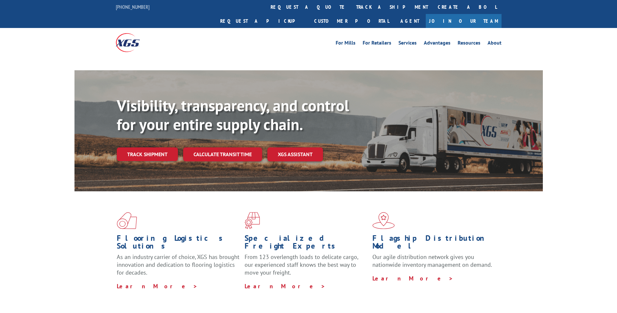  I want to click on img: xgs-icon-focused-on-flooring-red, so click(252, 221).